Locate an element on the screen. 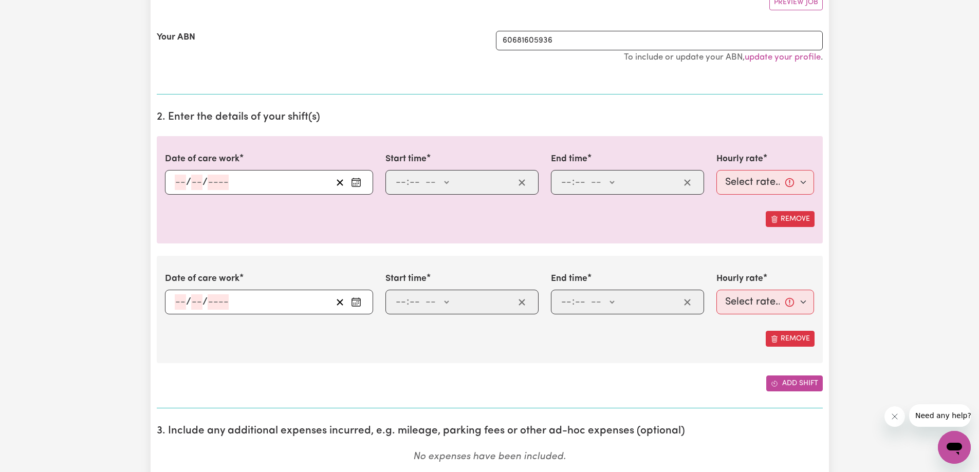 The image size is (979, 472). a: update your profile is located at coordinates (783, 57).